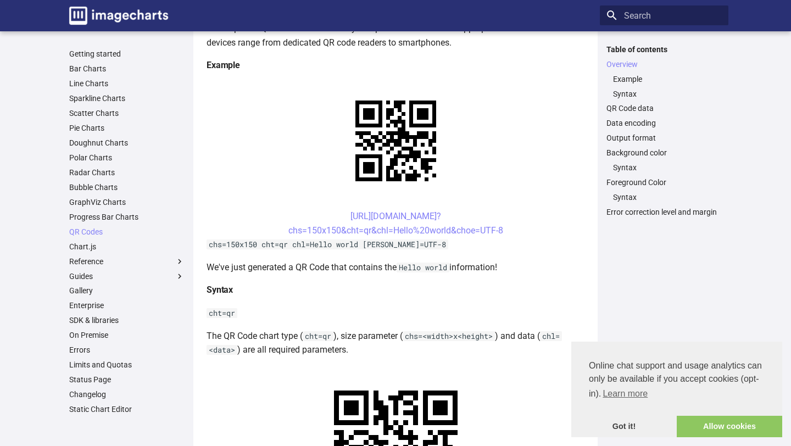 This screenshot has height=446, width=791. Describe the element at coordinates (667, 79) in the screenshot. I see `a: Example` at that location.